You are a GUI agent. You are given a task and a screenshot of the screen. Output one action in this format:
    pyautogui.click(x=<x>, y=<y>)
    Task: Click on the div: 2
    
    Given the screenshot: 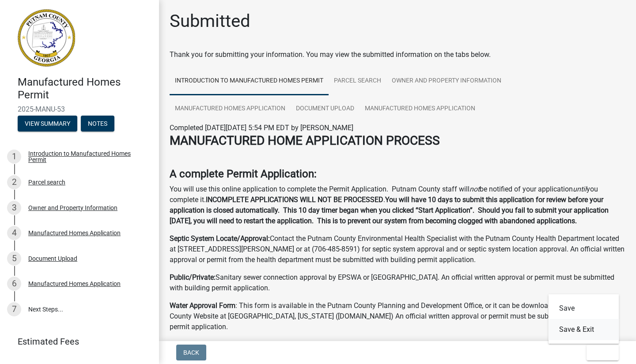 What is the action you would take?
    pyautogui.click(x=14, y=182)
    